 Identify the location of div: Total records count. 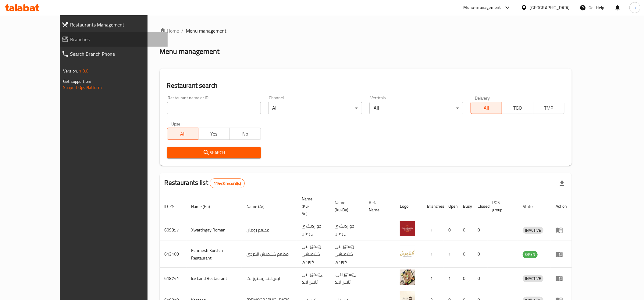
(227, 183).